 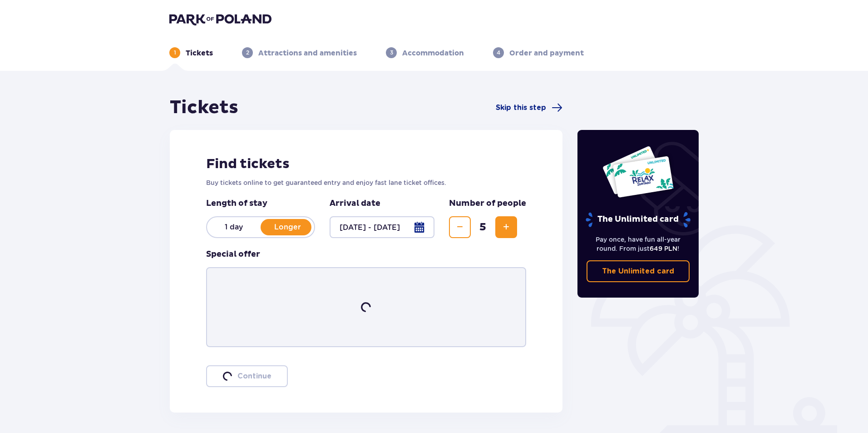 What do you see at coordinates (366, 164) in the screenshot?
I see `h2: Find tickets` at bounding box center [366, 164].